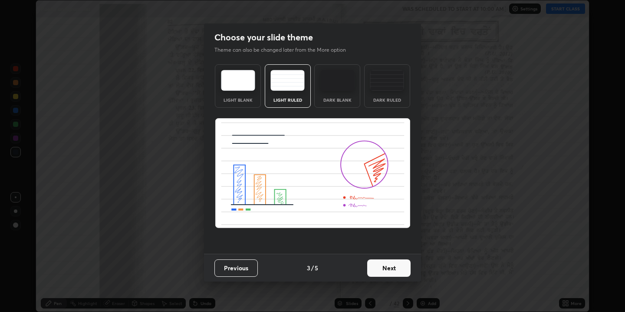  What do you see at coordinates (337, 100) in the screenshot?
I see `div: Dark Blank` at bounding box center [337, 100].